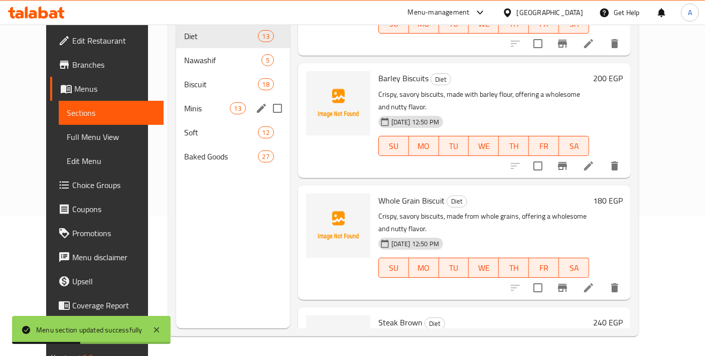 This screenshot has width=705, height=356. What do you see at coordinates (107, 65) in the screenshot?
I see `a: Branches` at bounding box center [107, 65].